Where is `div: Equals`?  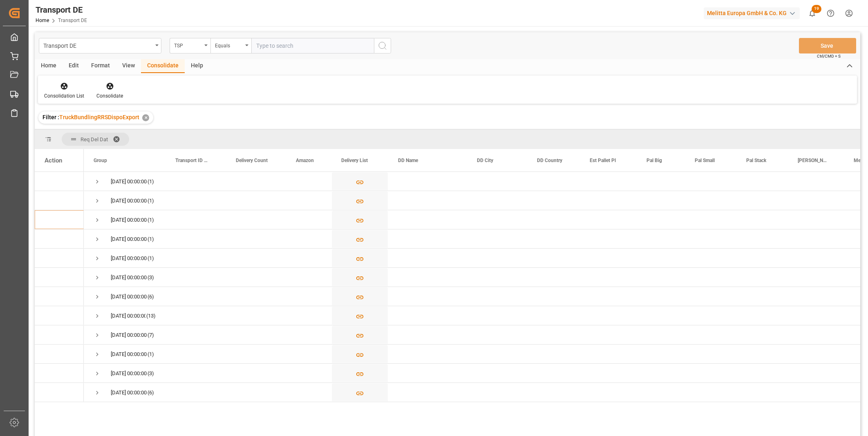
div: Equals is located at coordinates (229, 44).